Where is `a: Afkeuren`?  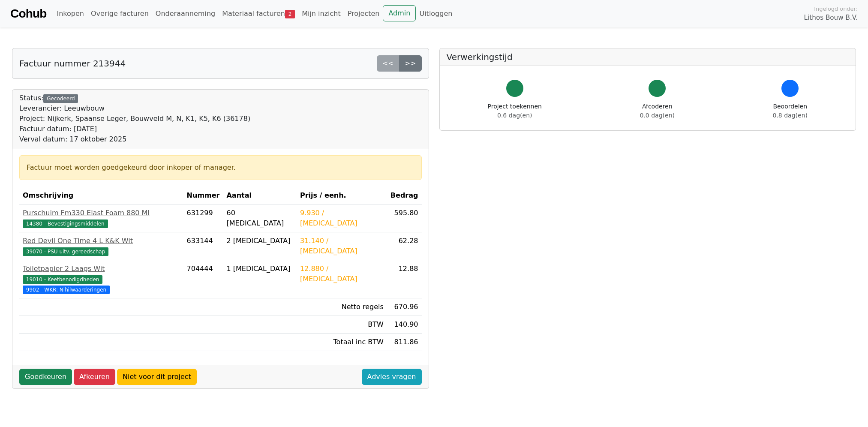 a: Afkeuren is located at coordinates (95, 377).